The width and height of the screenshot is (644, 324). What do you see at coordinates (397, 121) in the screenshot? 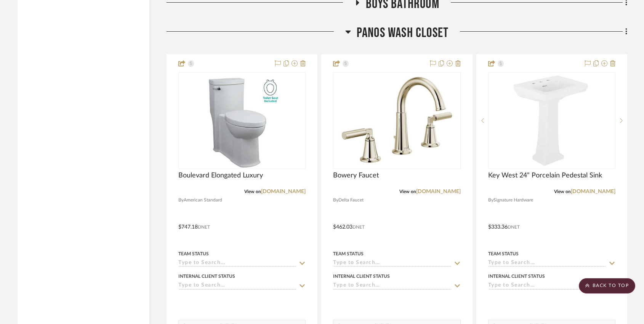
I see `div: 0` at bounding box center [397, 121].